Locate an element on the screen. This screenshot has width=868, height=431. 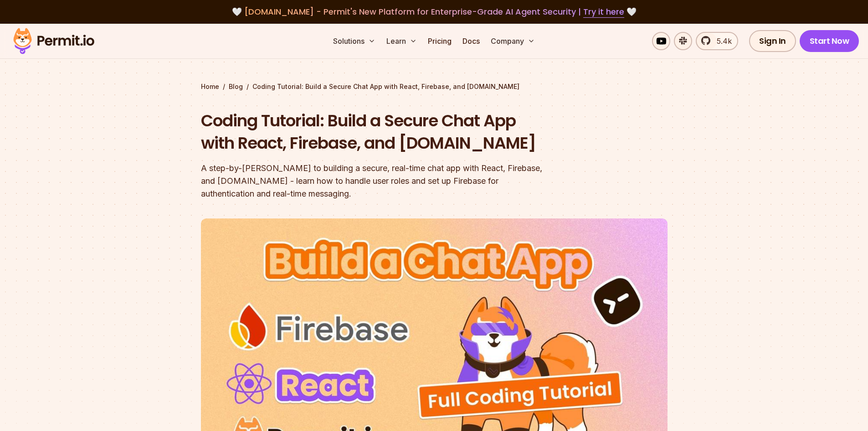
button: Solutions is located at coordinates (354, 41).